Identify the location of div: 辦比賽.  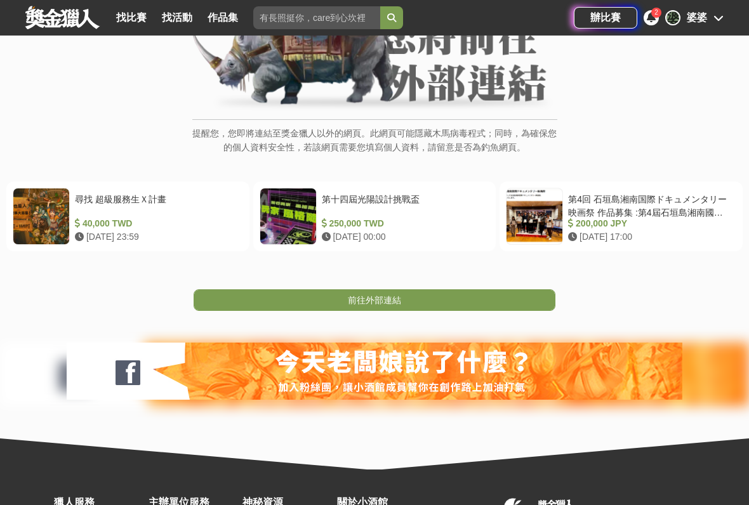
(605, 18).